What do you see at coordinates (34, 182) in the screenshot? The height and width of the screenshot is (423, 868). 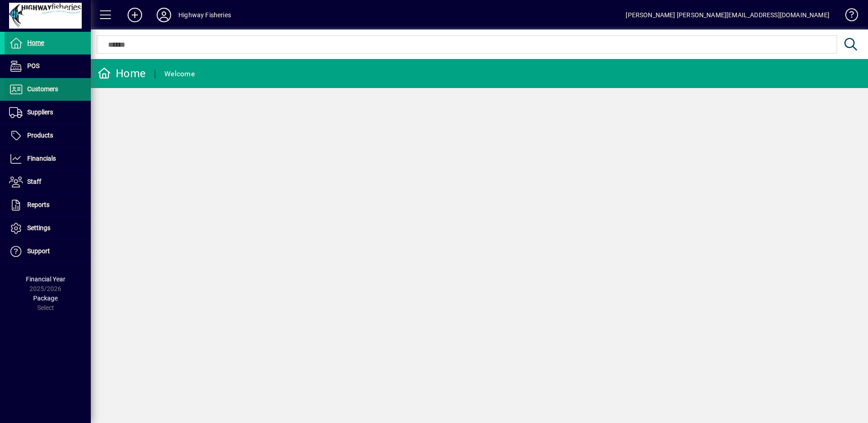 I see `span: Staff` at bounding box center [34, 182].